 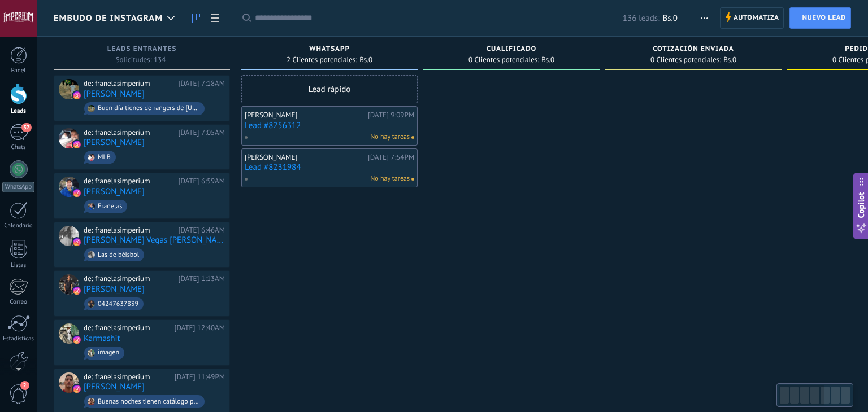 I want to click on div: Correo, so click(x=18, y=302).